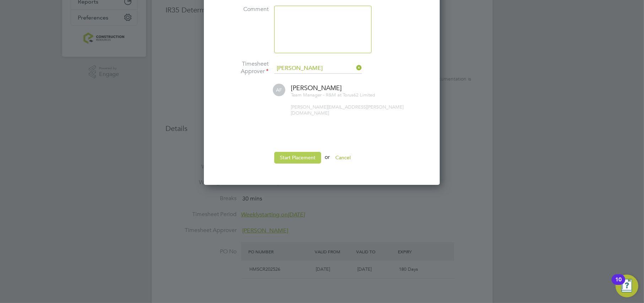 The height and width of the screenshot is (303, 644). Describe the element at coordinates (242, 68) in the screenshot. I see `label: Timesheet Approver` at that location.